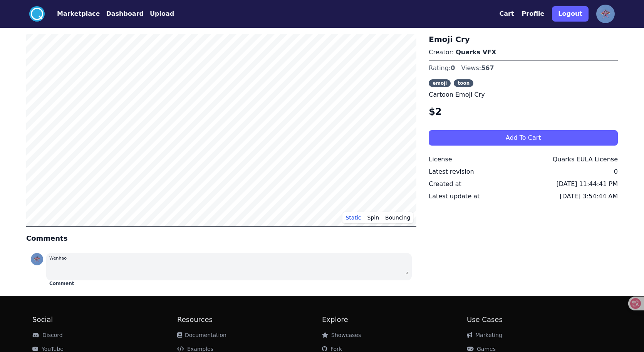 This screenshot has height=352, width=644. Describe the element at coordinates (440, 83) in the screenshot. I see `span: emoji` at that location.